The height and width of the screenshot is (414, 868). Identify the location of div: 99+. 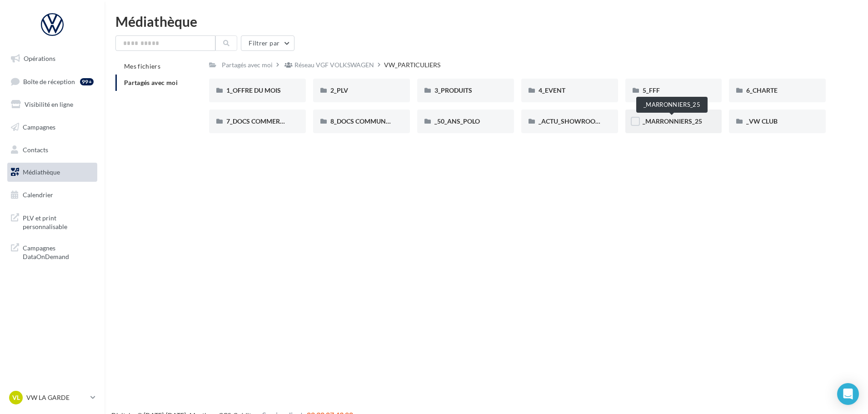
(87, 82).